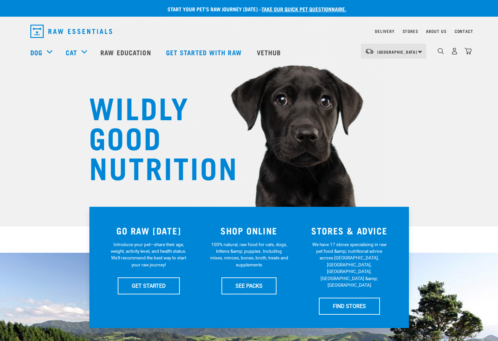 The image size is (498, 341). I want to click on a: take our quick pet questionnaire., so click(304, 9).